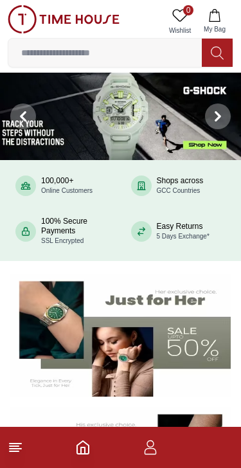  I want to click on img: Women's Watches Banner, so click(120, 335).